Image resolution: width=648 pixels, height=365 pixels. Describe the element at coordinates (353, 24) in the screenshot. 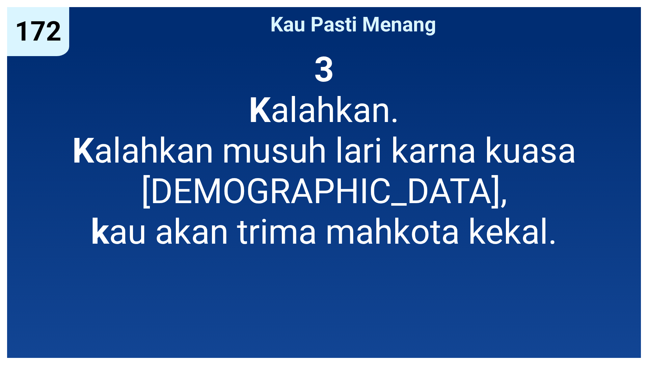

I see `span: Kau Pasti Menang` at that location.